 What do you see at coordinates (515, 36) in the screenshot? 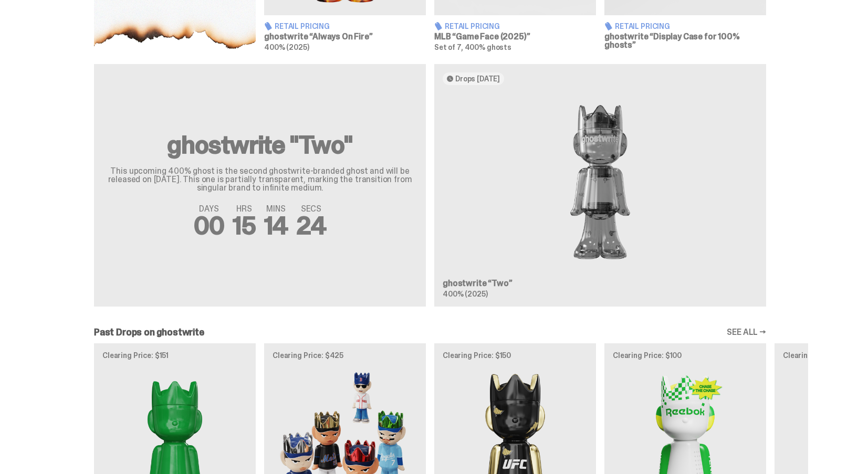
I see `h3: MLB “Game Face (2025)”` at bounding box center [515, 36].